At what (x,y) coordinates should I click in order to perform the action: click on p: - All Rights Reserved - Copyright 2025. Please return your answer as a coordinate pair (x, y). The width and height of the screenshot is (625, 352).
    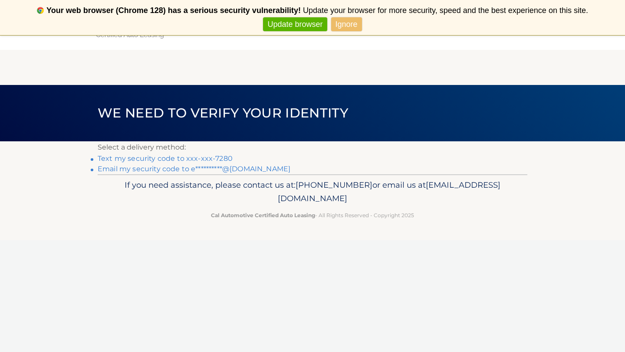
    Looking at the image, I should click on (313, 215).